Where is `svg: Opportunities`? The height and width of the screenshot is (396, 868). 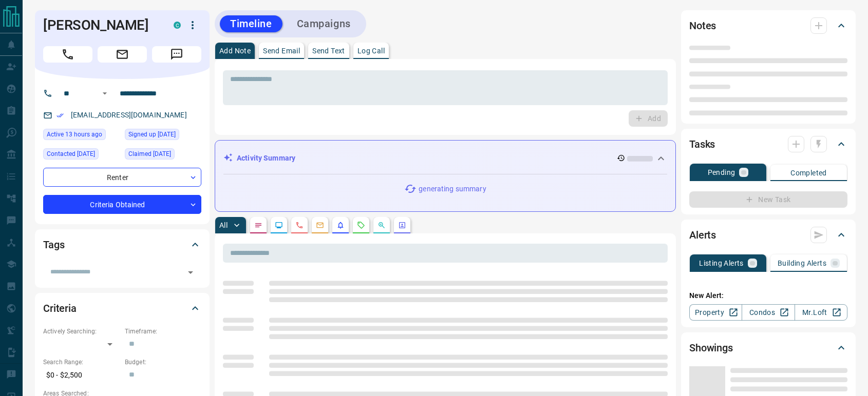
svg: Opportunities is located at coordinates (382, 225).